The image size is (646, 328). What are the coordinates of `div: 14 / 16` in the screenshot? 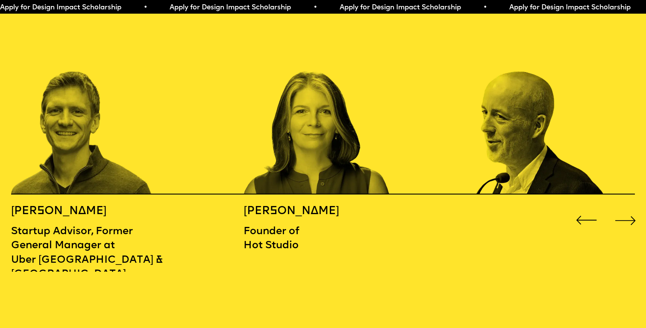 It's located at (321, 104).